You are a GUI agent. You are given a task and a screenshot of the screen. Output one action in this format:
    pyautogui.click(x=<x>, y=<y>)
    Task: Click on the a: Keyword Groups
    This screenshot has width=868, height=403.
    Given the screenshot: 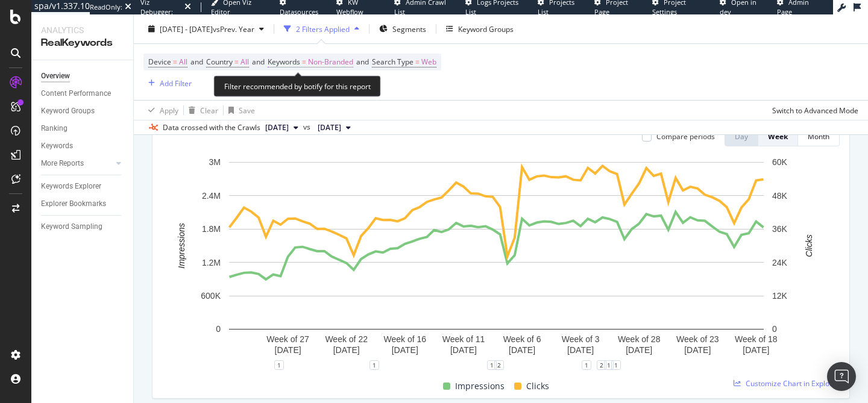 What is the action you would take?
    pyautogui.click(x=83, y=111)
    